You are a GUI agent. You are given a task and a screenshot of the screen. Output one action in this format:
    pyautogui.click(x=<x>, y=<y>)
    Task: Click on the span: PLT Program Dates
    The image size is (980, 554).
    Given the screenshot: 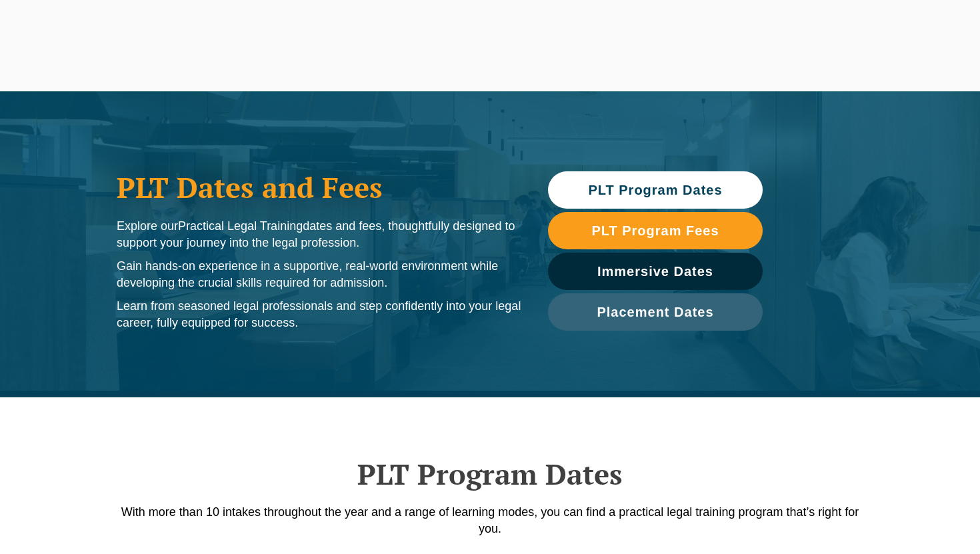 What is the action you would take?
    pyautogui.click(x=655, y=190)
    